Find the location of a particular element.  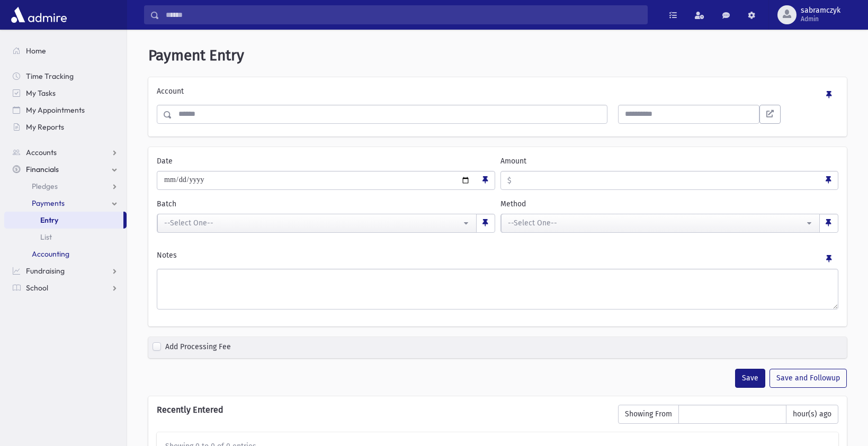

button: Save is located at coordinates (750, 379).